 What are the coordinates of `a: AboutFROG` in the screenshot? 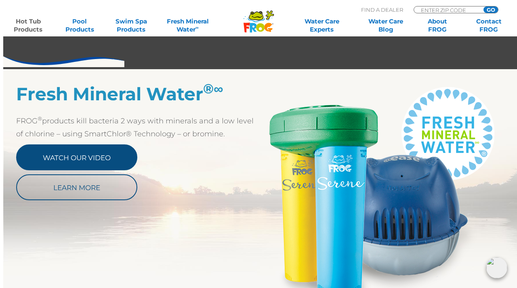 It's located at (437, 25).